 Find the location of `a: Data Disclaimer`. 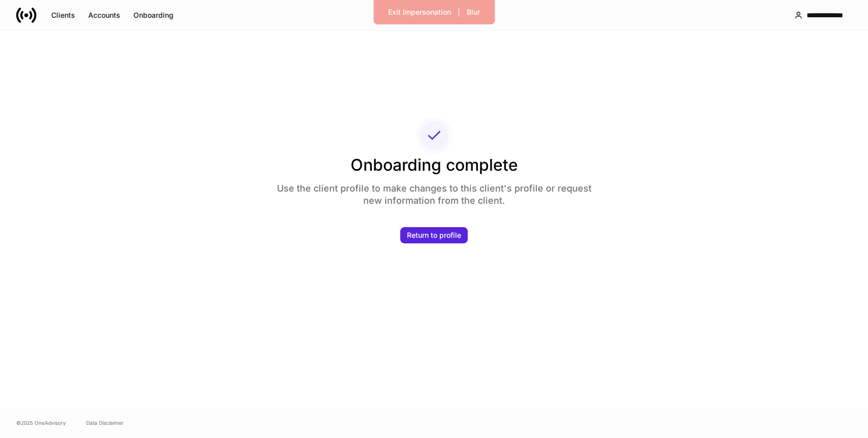

a: Data Disclaimer is located at coordinates (105, 422).